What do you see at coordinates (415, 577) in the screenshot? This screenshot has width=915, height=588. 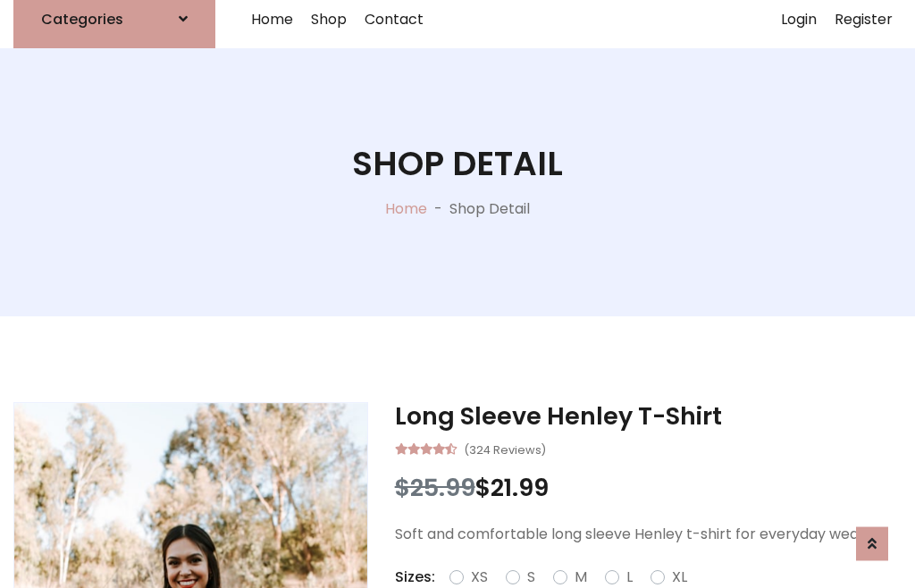 I see `p: Sizes:` at bounding box center [415, 577].